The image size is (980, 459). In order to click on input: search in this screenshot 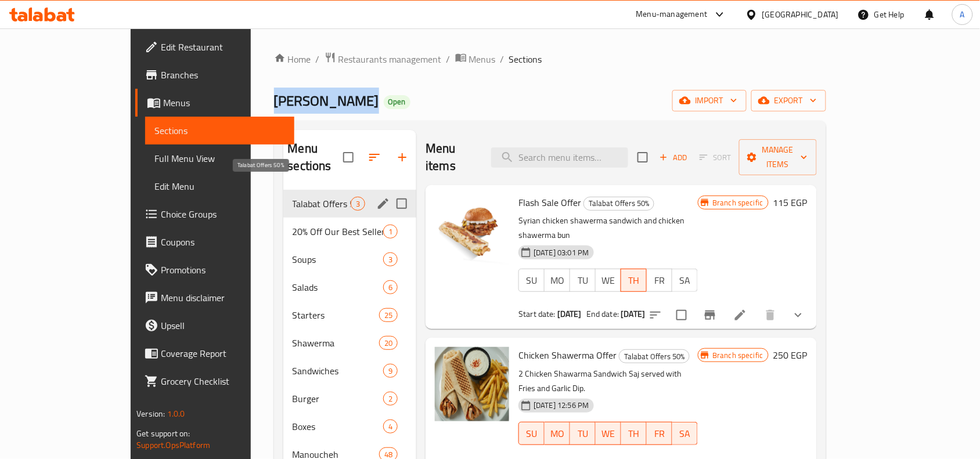, I will do `click(560, 157)`.